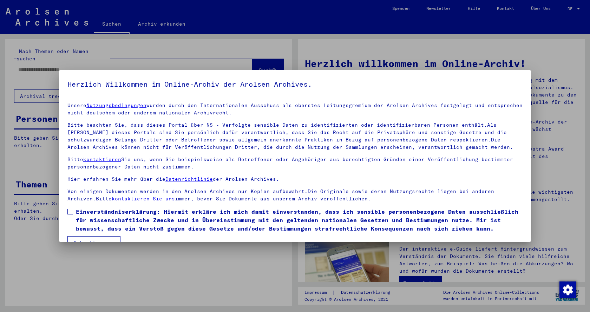 The image size is (590, 312). I want to click on a: kontaktieren, so click(102, 159).